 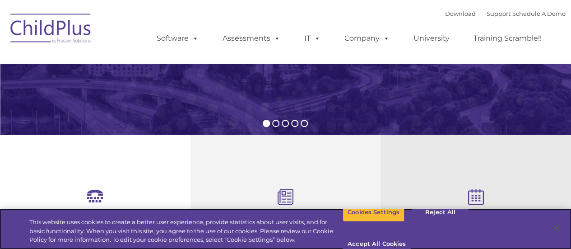 I want to click on a: University, so click(x=431, y=38).